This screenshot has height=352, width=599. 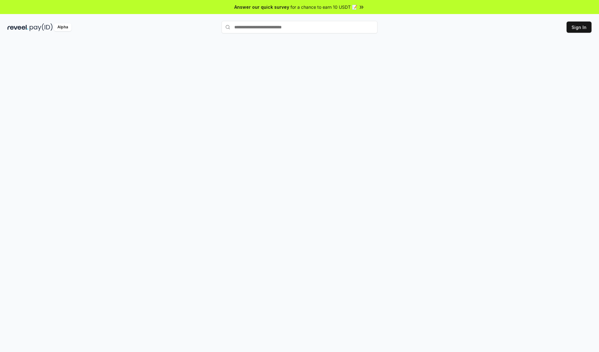 I want to click on img: reveel_dark, so click(x=18, y=27).